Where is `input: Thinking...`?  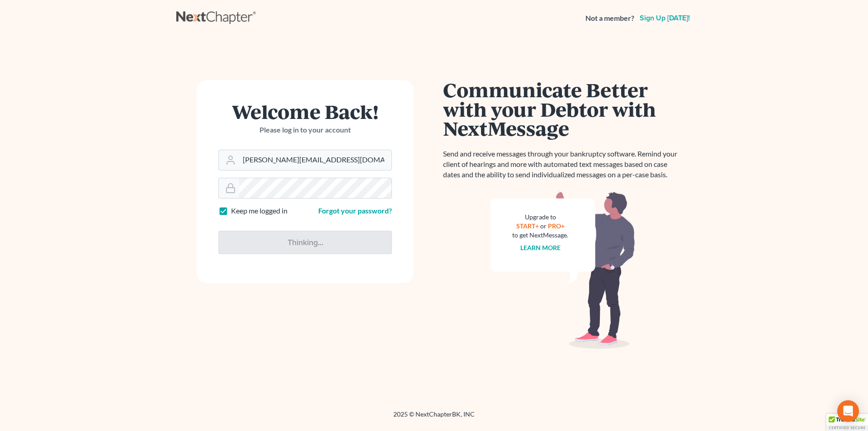 input: Thinking... is located at coordinates (305, 242).